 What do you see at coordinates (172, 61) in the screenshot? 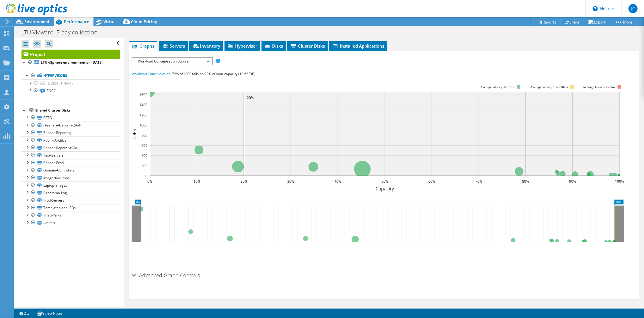
I see `span: Workload Concentration Bubble` at bounding box center [172, 61].